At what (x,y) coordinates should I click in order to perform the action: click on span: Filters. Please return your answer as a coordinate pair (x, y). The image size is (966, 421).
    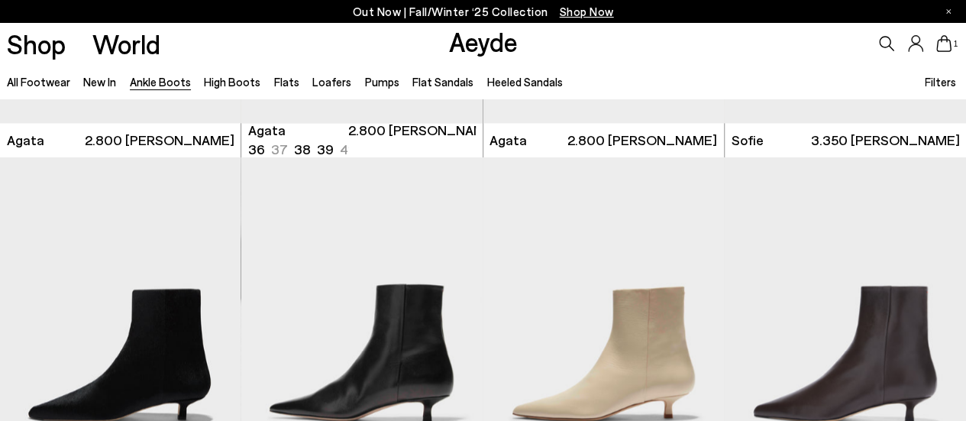
    Looking at the image, I should click on (940, 82).